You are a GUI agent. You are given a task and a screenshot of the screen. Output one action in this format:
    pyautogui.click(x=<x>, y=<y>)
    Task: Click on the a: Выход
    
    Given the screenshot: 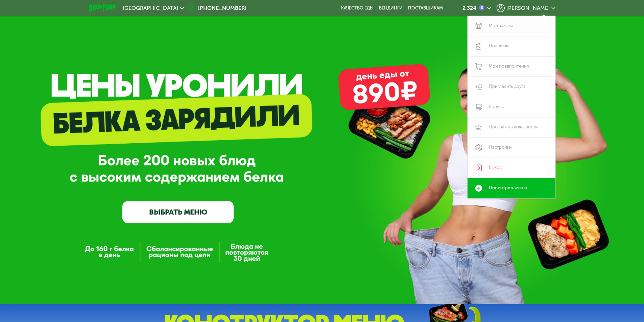 What is the action you would take?
    pyautogui.click(x=512, y=168)
    